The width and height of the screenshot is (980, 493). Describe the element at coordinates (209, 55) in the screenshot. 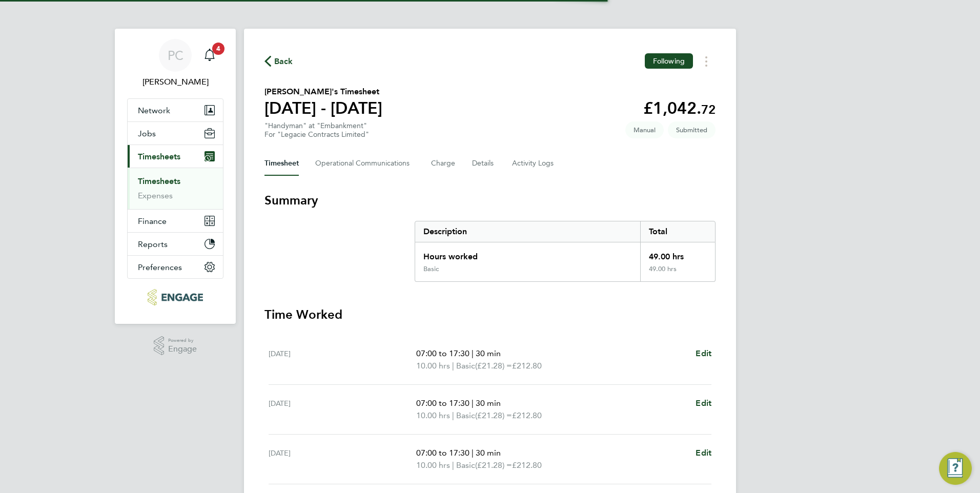

I see `a: 4` at that location.